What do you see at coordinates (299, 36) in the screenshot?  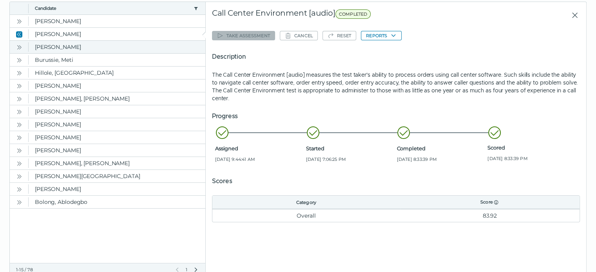 I see `button: Cancel` at bounding box center [299, 36].